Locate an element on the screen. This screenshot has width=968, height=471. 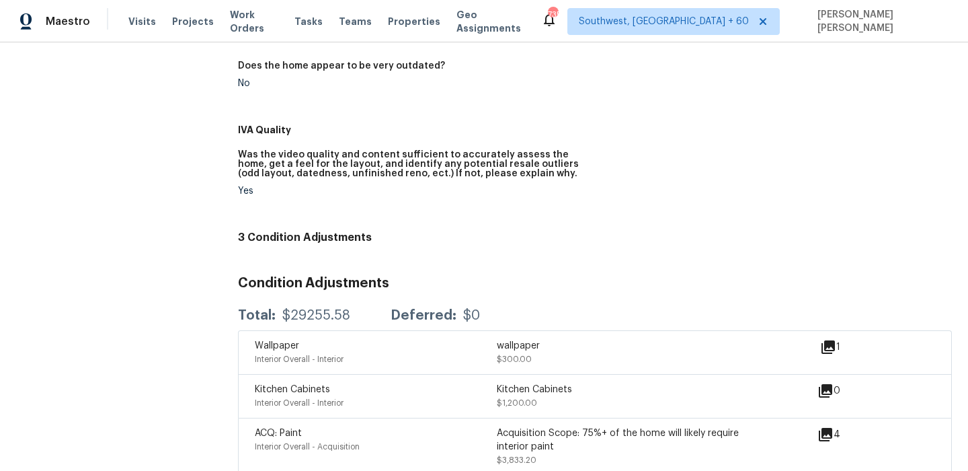
span: ACQ: Paint is located at coordinates (278, 433).